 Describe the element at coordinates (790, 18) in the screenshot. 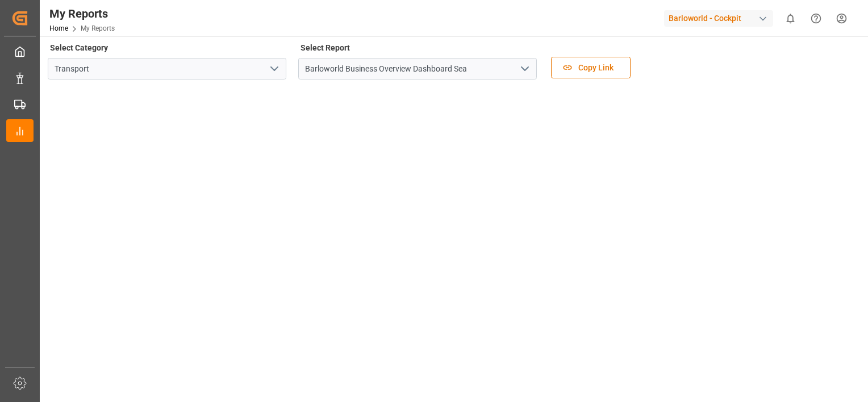

I see `button: show 0 new notifications` at that location.